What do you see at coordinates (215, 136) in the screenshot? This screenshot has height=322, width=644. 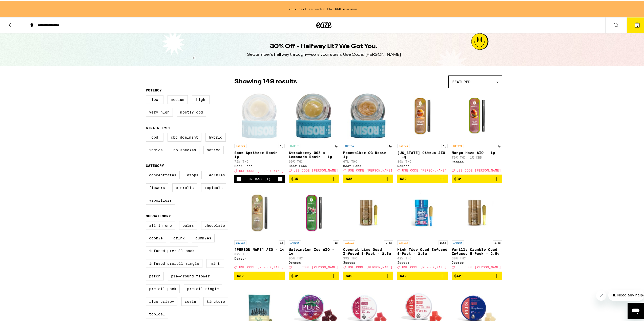 I see `label: Hybrid` at bounding box center [215, 136].